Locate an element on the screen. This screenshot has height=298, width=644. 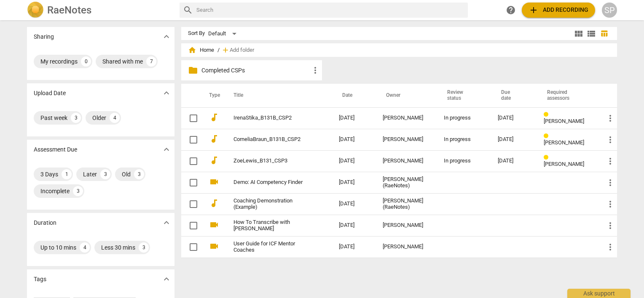
span: home is located at coordinates (192, 50).